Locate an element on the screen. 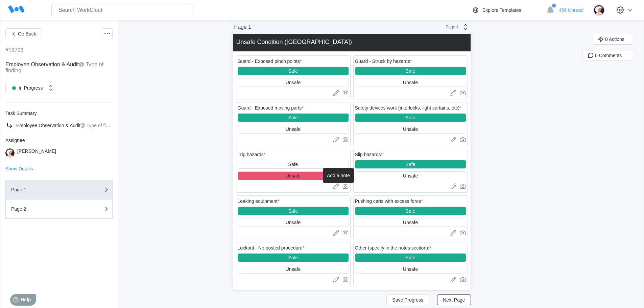  div: Guard - Exposed moving parts is located at coordinates (271, 108).